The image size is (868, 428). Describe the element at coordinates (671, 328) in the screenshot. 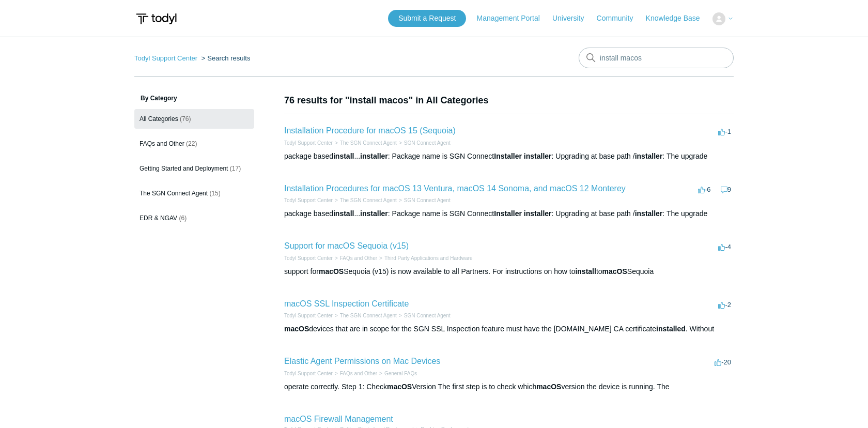

I see `em: installed` at that location.